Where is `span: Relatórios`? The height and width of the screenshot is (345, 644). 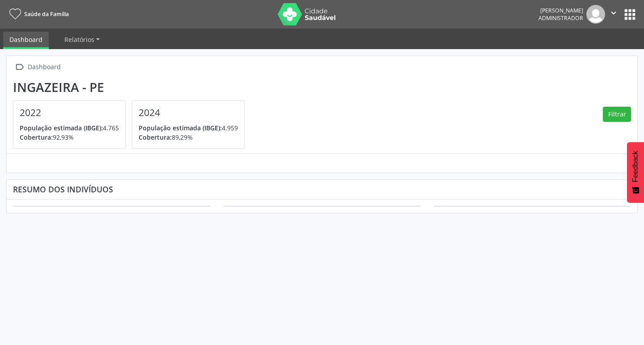
span: Relatórios is located at coordinates (80, 40).